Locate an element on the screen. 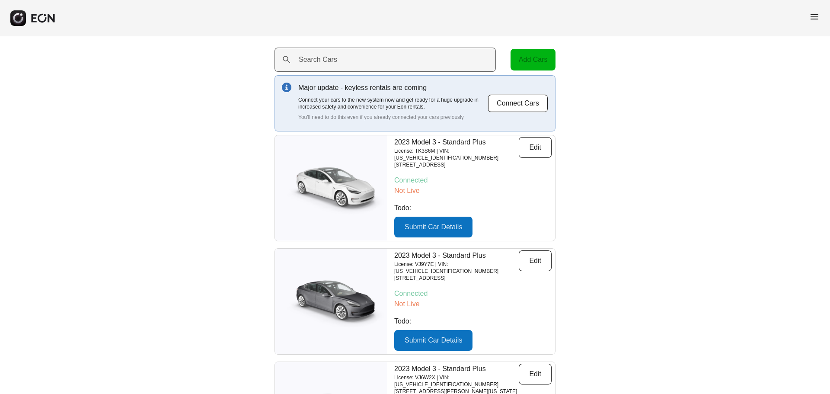 This screenshot has width=830, height=394. span: menu is located at coordinates (814, 17).